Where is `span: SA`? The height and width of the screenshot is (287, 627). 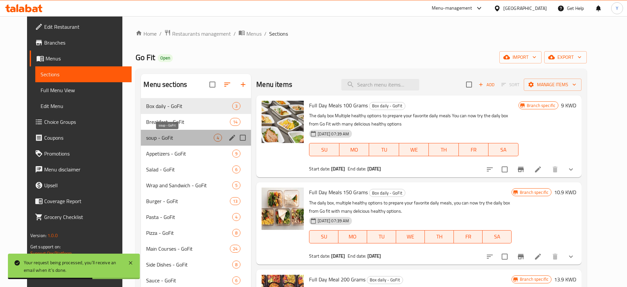
span: SA is located at coordinates (497, 236).